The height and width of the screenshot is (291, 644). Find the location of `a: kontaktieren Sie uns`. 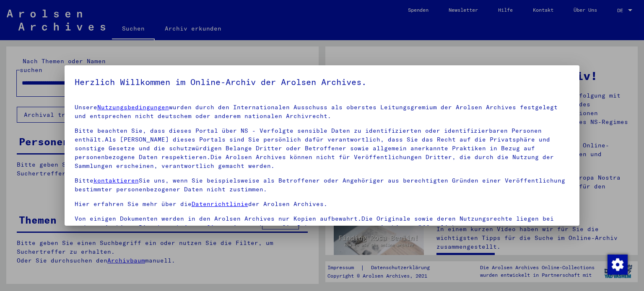

a: kontaktieren Sie uns is located at coordinates (195, 227).